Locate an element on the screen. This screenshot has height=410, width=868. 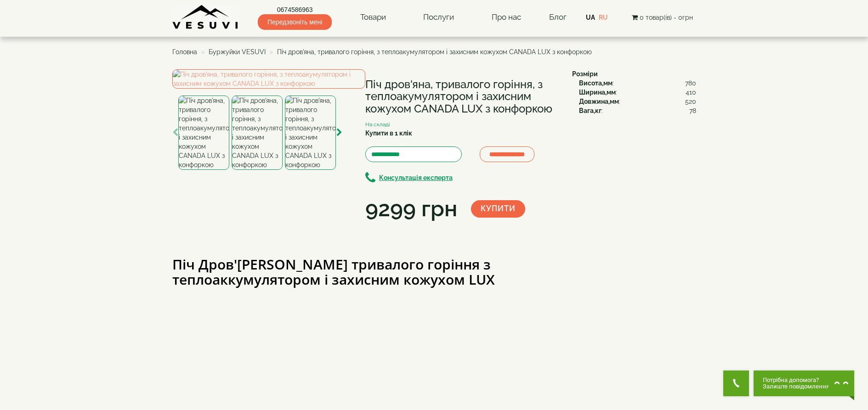
h1: Піч дров'яна, тривалого горіння, з теплоакумулятором і захисним кожухом CANADA LUX з конфоркою is located at coordinates (462, 97).